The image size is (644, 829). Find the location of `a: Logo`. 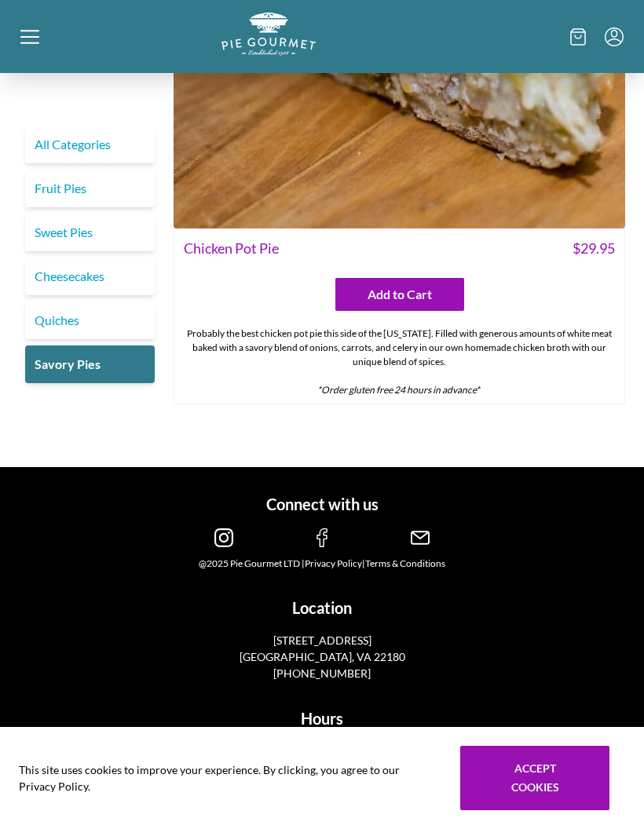

a: Logo is located at coordinates (269, 51).